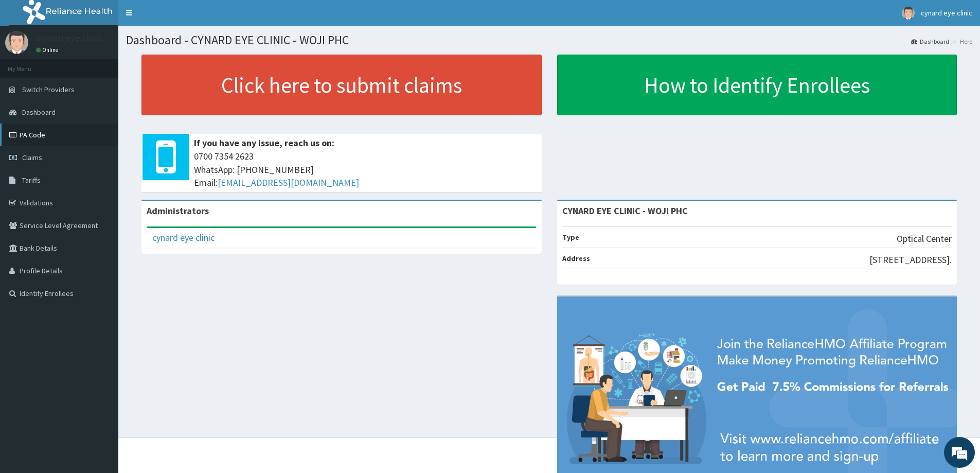 This screenshot has height=473, width=980. I want to click on b: Address, so click(576, 258).